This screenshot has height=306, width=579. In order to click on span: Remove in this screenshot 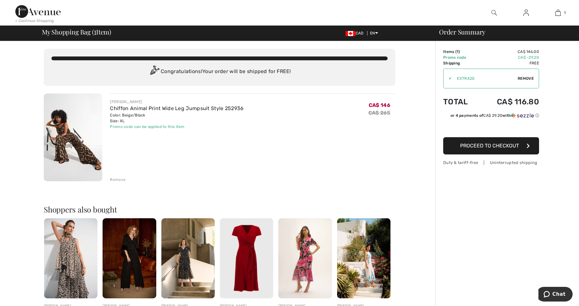, I will do `click(526, 79)`.